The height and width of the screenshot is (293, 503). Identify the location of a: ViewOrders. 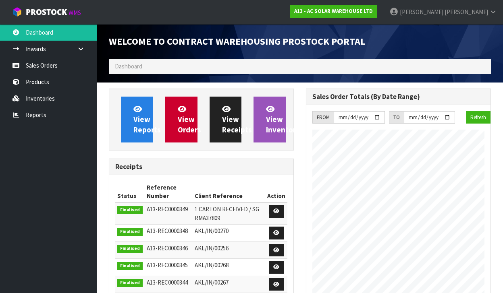
(181, 120).